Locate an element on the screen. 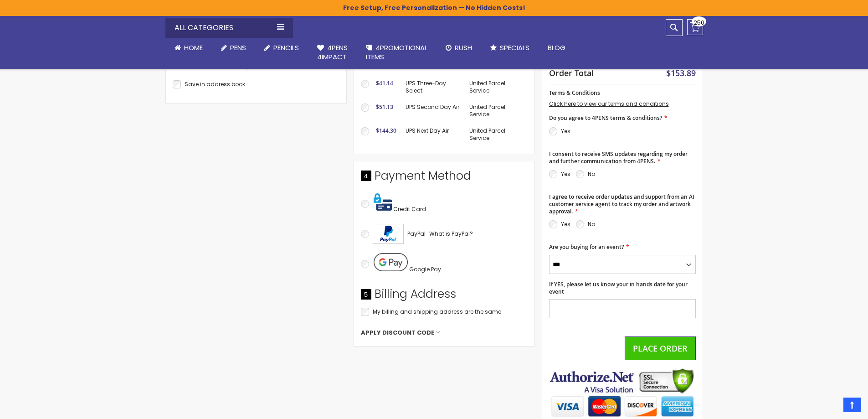  a: What is PayPal? is located at coordinates (451, 234).